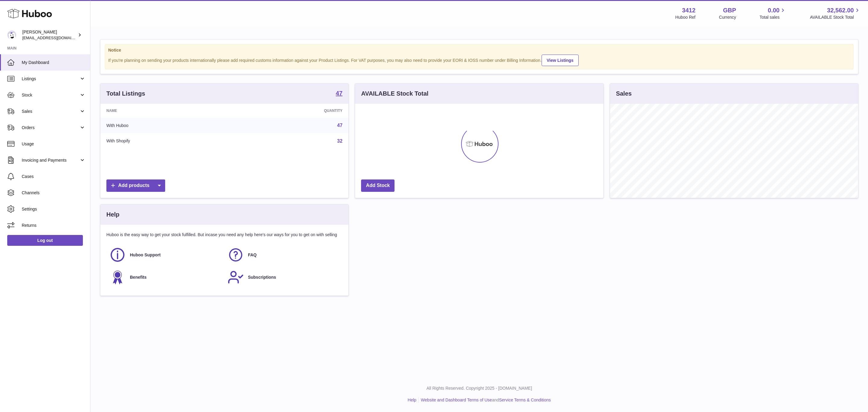 The image size is (868, 412). I want to click on div: Huboo Ref, so click(686, 17).